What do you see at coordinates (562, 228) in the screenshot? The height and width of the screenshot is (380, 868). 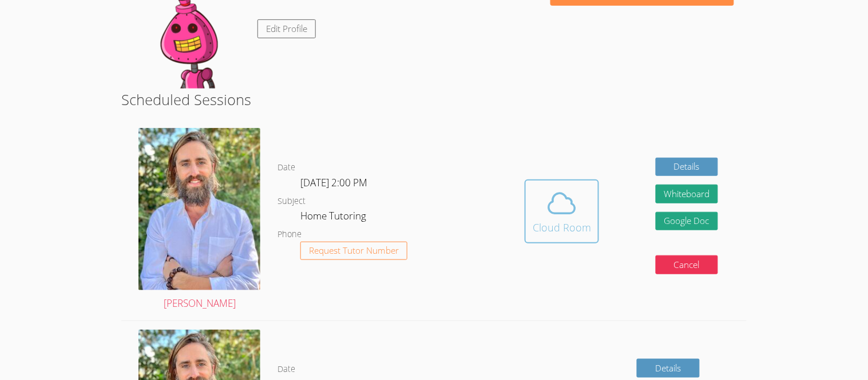 I see `div: Cloud Room` at bounding box center [562, 228].